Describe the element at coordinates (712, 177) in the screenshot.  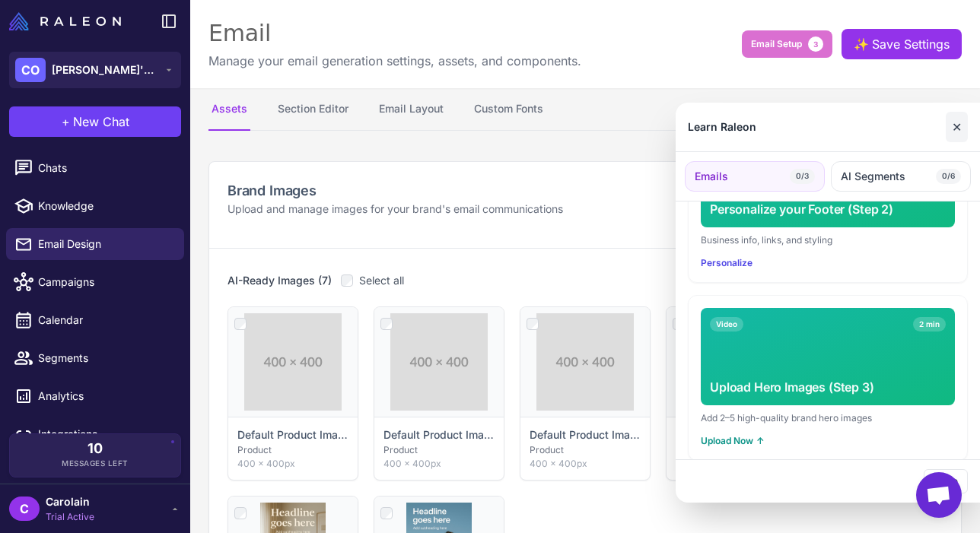
I see `span: Emails` at that location.